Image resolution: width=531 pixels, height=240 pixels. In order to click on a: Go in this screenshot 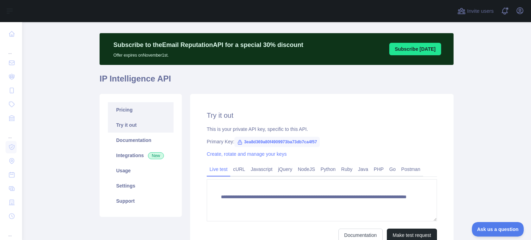, I will do `click(393, 170)`.